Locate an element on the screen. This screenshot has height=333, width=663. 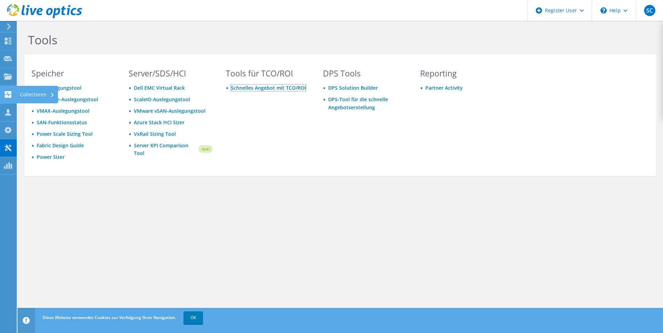
a: Partner Activity is located at coordinates (444, 88).